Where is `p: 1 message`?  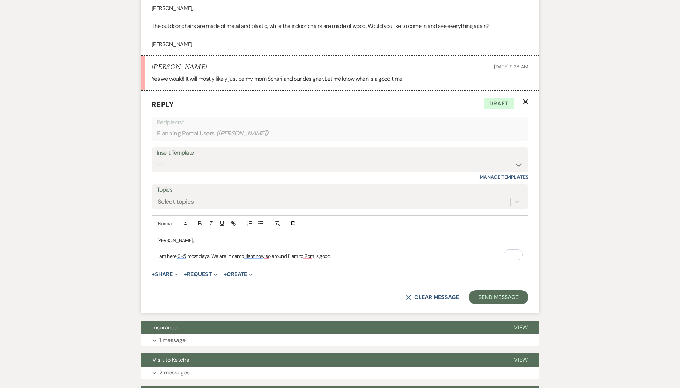 p: 1 message is located at coordinates (172, 340).